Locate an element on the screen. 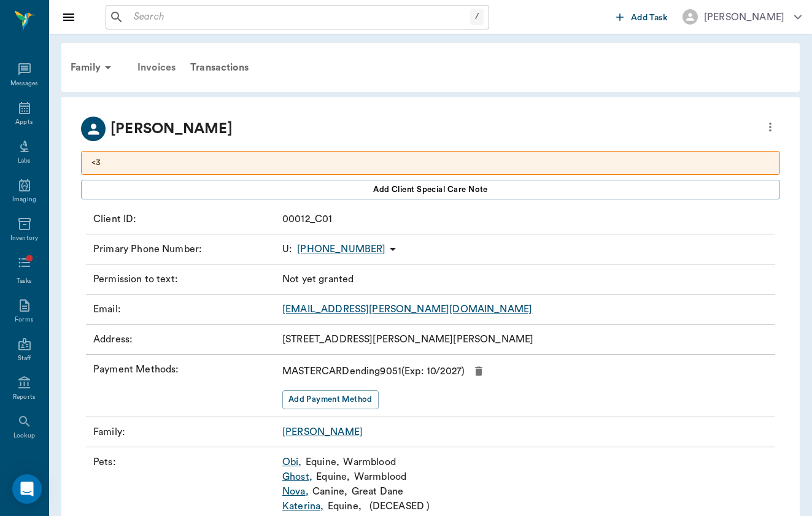 This screenshot has height=516, width=812. a: Katerina, is located at coordinates (303, 506).